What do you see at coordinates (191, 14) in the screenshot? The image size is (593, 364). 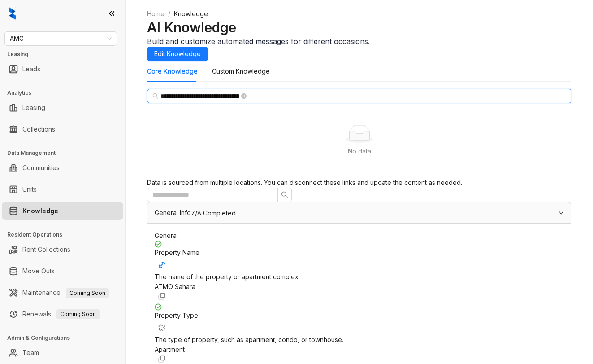 I see `span: Knowledge` at bounding box center [191, 14].